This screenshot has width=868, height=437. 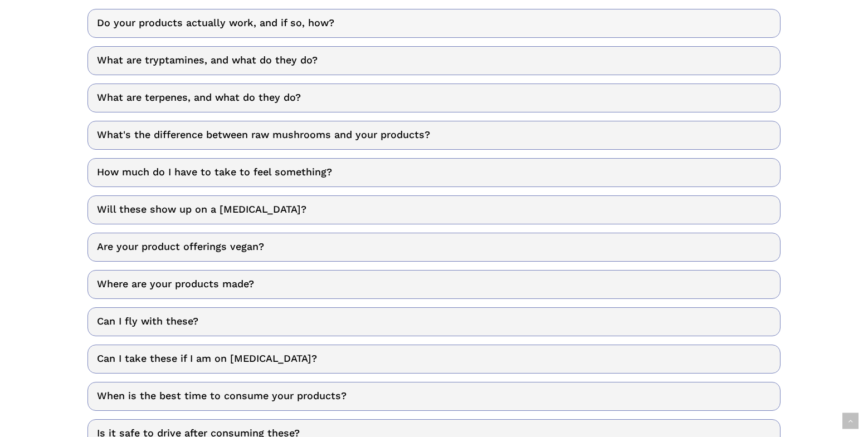 I want to click on a: What are tryptamines, and what do they do?, so click(x=434, y=61).